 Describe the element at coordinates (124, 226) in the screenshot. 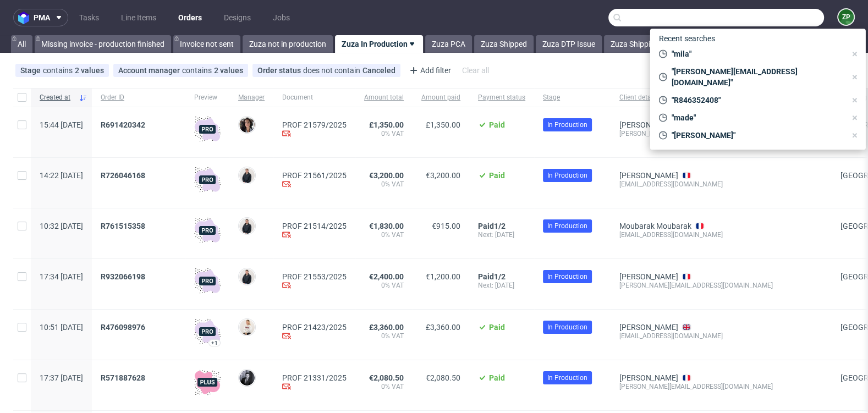

I see `a: R761515358` at that location.